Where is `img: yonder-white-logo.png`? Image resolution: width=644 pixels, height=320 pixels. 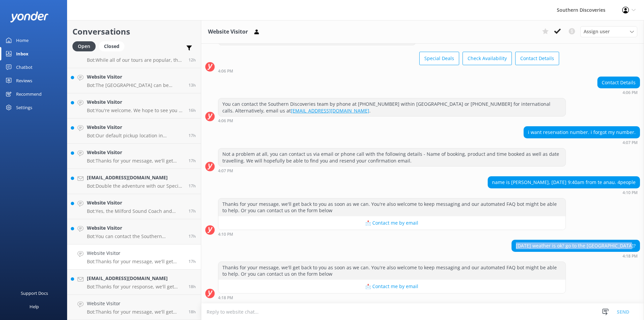 img: yonder-white-logo.png is located at coordinates (29, 17).